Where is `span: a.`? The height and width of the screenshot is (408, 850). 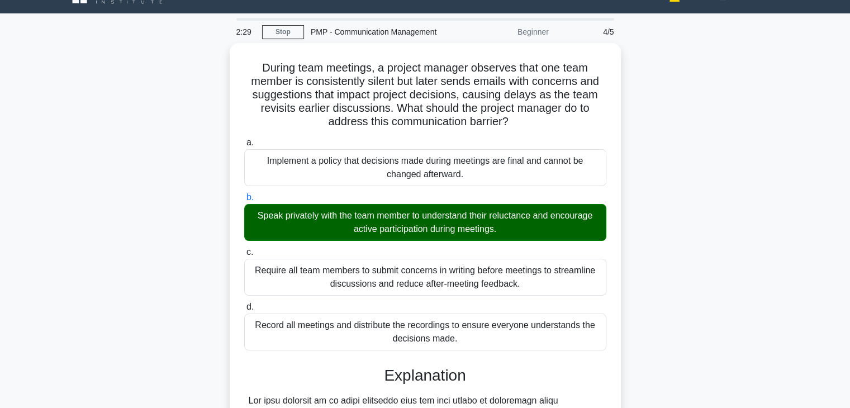
span: a. is located at coordinates (250, 142).